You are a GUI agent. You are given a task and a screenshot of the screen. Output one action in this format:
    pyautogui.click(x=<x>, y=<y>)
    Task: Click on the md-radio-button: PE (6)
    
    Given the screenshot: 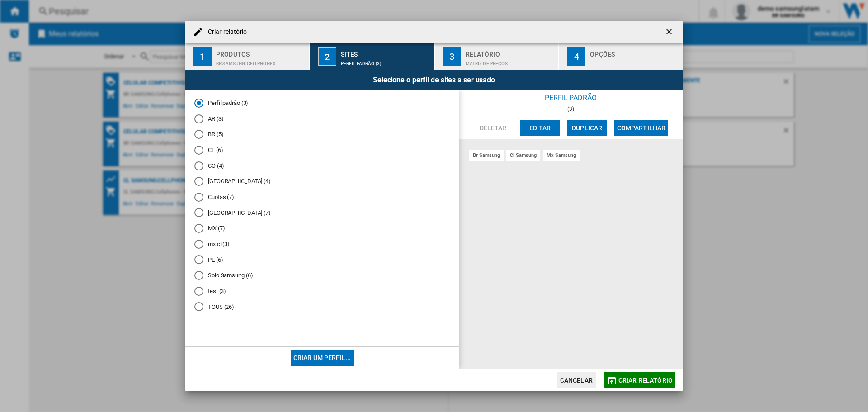 What is the action you would take?
    pyautogui.click(x=321, y=259)
    